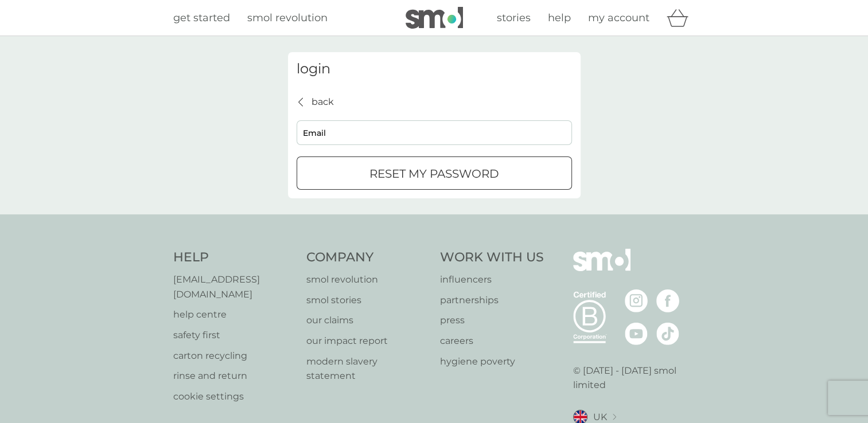  I want to click on a: press, so click(492, 321).